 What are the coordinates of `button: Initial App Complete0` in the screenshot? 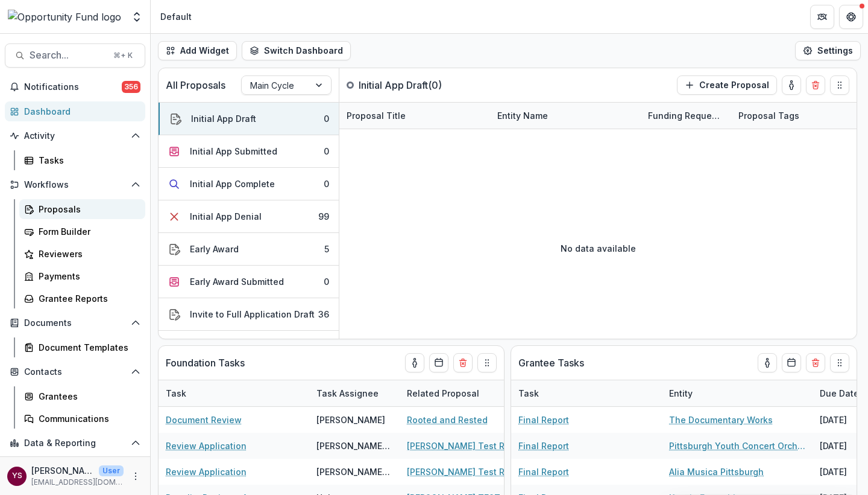 It's located at (249, 184).